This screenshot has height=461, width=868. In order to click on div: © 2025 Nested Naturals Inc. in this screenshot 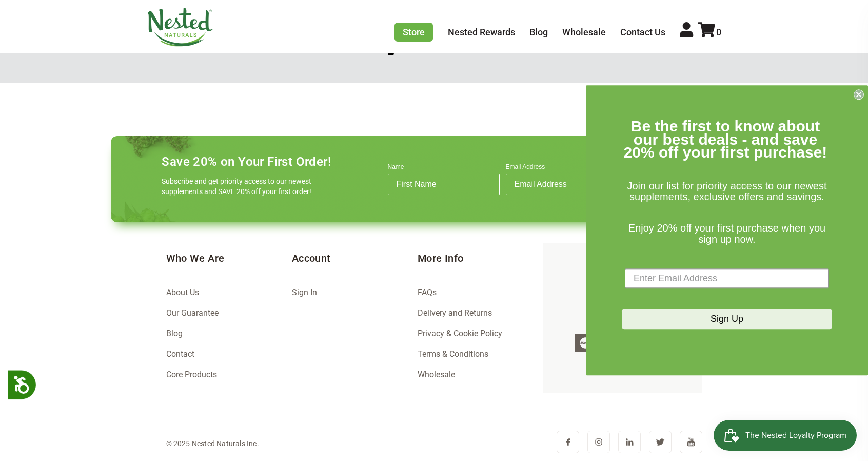, I will do `click(212, 444)`.